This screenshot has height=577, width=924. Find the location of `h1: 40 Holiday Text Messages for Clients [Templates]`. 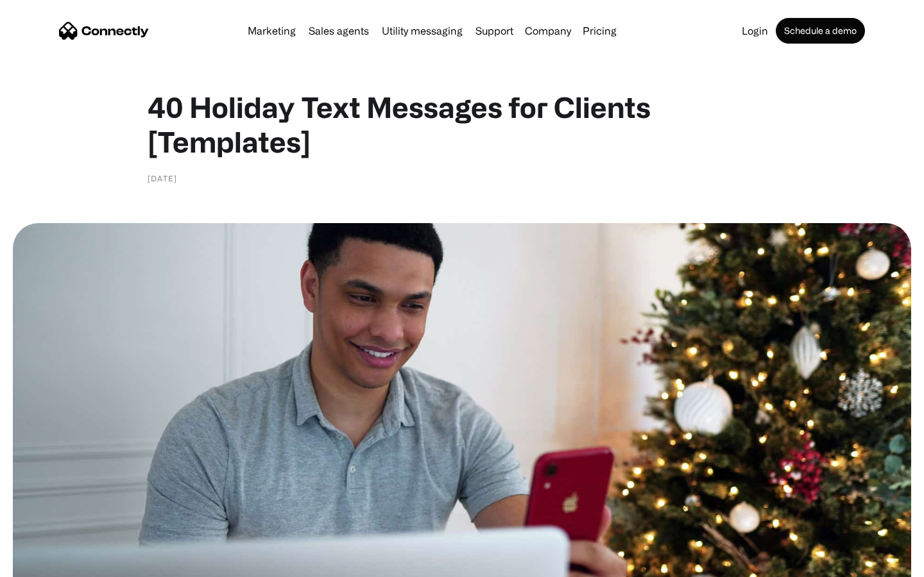

h1: 40 Holiday Text Messages for Clients [Templates] is located at coordinates (462, 124).